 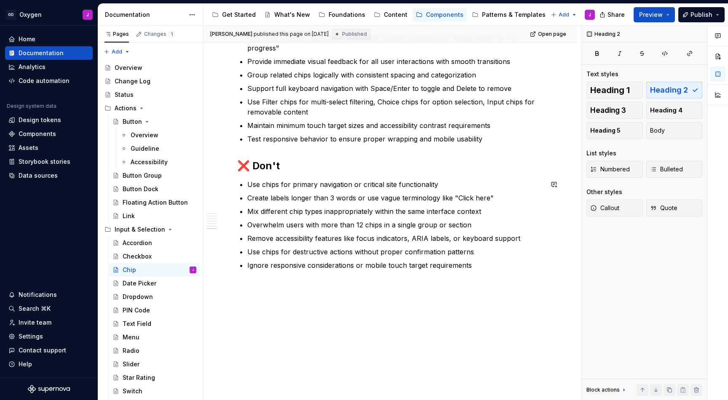 I want to click on a: Get Started, so click(x=234, y=15).